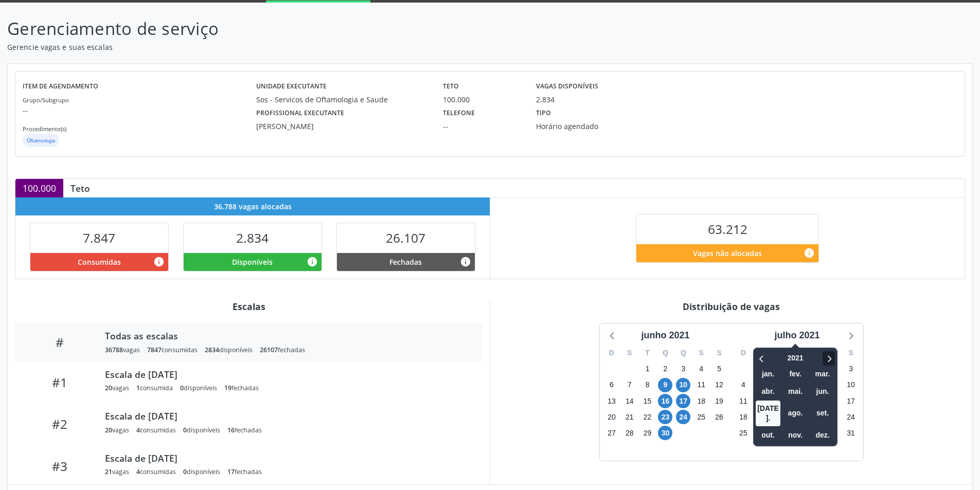  Describe the element at coordinates (823, 374) in the screenshot. I see `span: março 2000` at that location.